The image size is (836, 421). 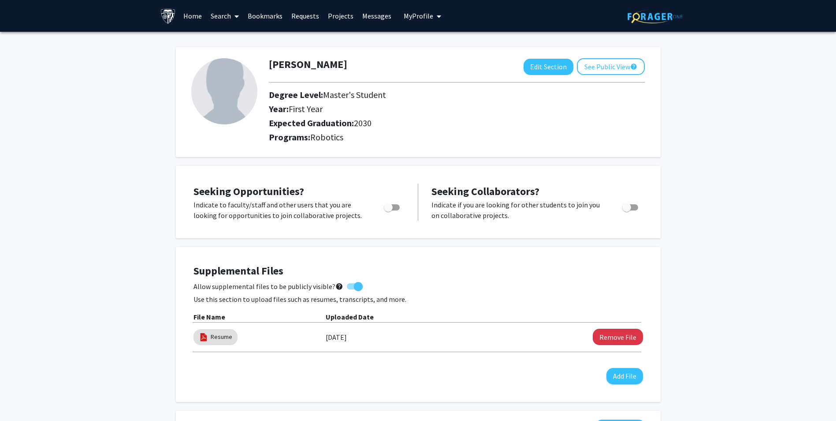 What do you see at coordinates (249, 191) in the screenshot?
I see `span: Seeking Opportunities?` at bounding box center [249, 191].